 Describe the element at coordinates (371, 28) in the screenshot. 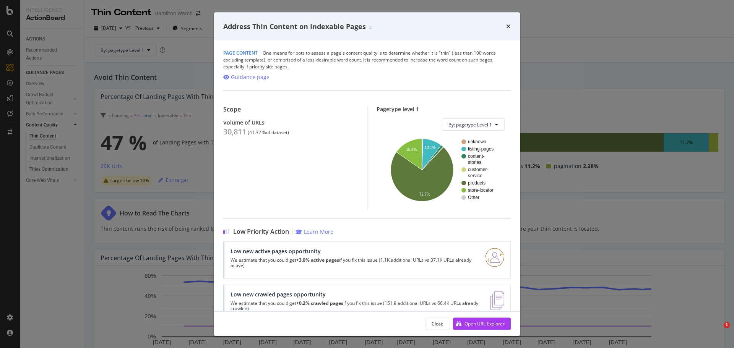

I see `img: Equal` at that location.